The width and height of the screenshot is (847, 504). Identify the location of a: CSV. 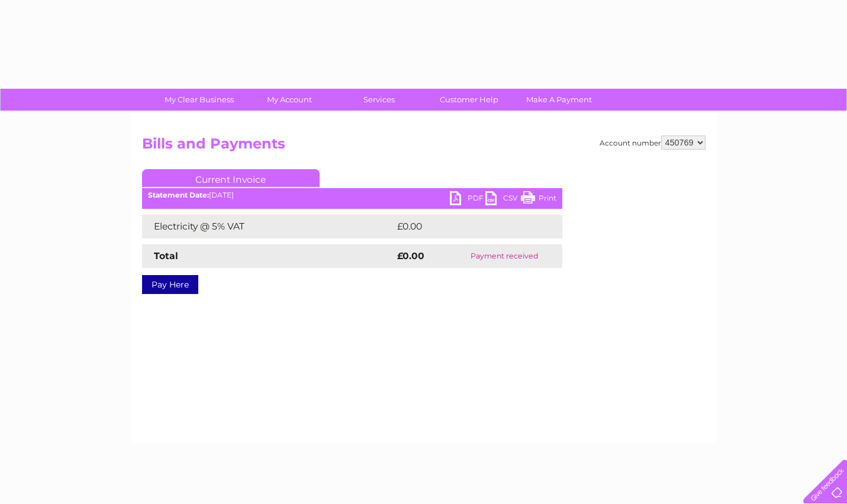
(503, 199).